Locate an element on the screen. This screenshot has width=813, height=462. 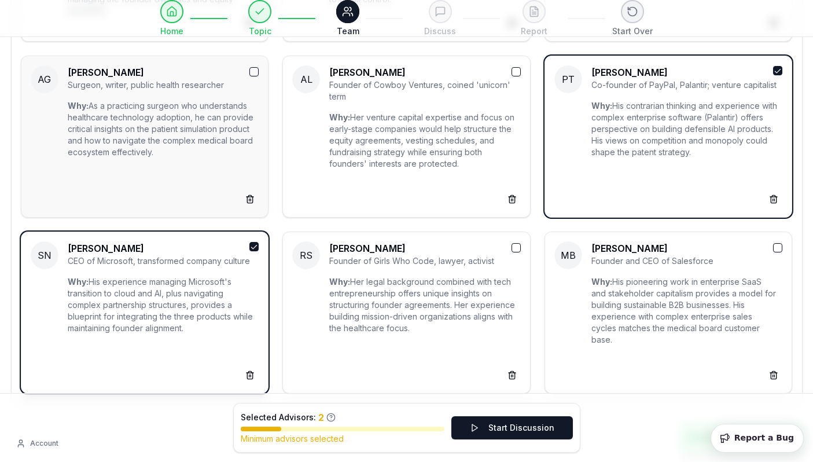
span: Home is located at coordinates (172, 31).